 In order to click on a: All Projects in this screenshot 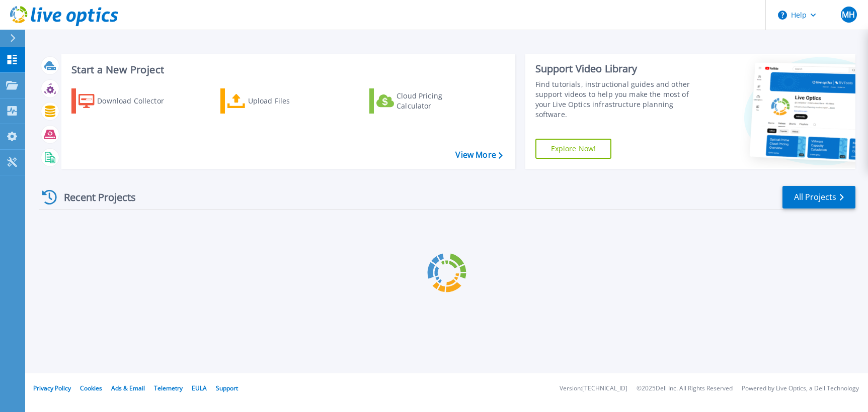, I will do `click(819, 197)`.